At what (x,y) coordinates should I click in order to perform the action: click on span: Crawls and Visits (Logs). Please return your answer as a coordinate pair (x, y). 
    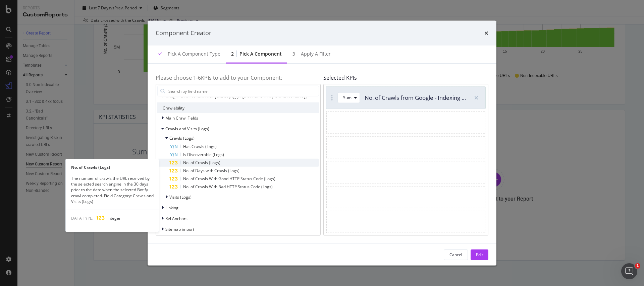
    Looking at the image, I should click on (187, 129).